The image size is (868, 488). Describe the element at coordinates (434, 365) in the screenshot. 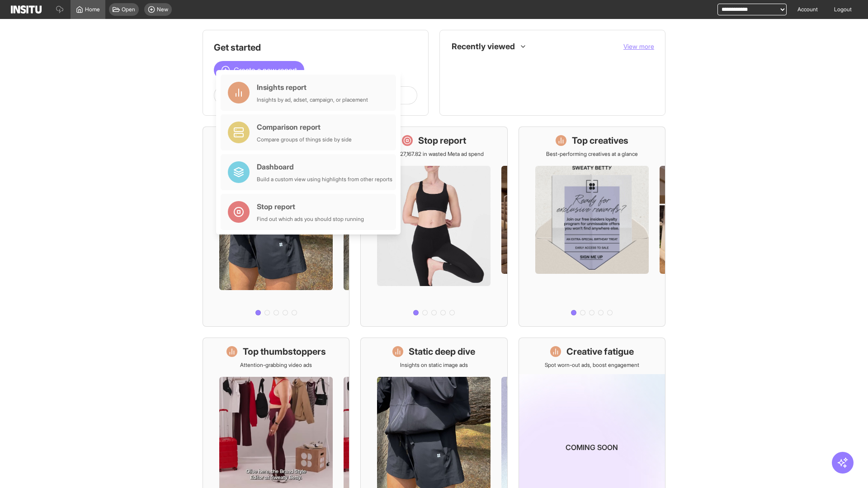

I see `p: Insights on static image ads` at that location.